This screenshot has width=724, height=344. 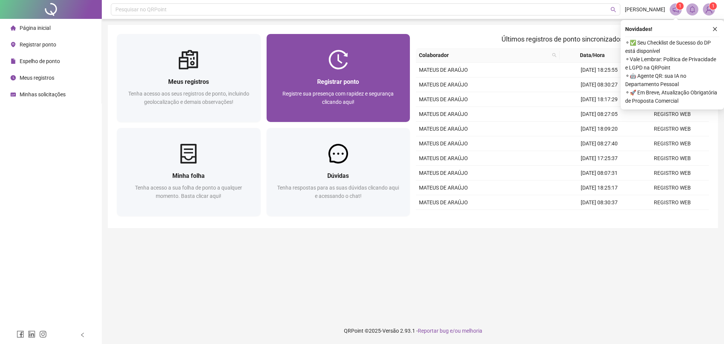 What do you see at coordinates (189, 78) in the screenshot?
I see `a: Meus registrosTenha acesso aos seus registros de ponto, incluindo geolocalização e demais observa...` at bounding box center [189, 78].